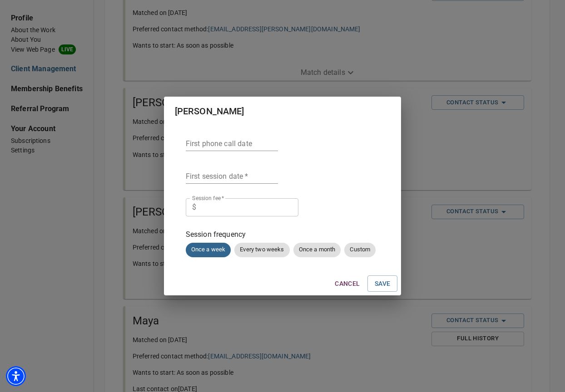  What do you see at coordinates (208, 250) in the screenshot?
I see `span: Once a week` at bounding box center [208, 250].